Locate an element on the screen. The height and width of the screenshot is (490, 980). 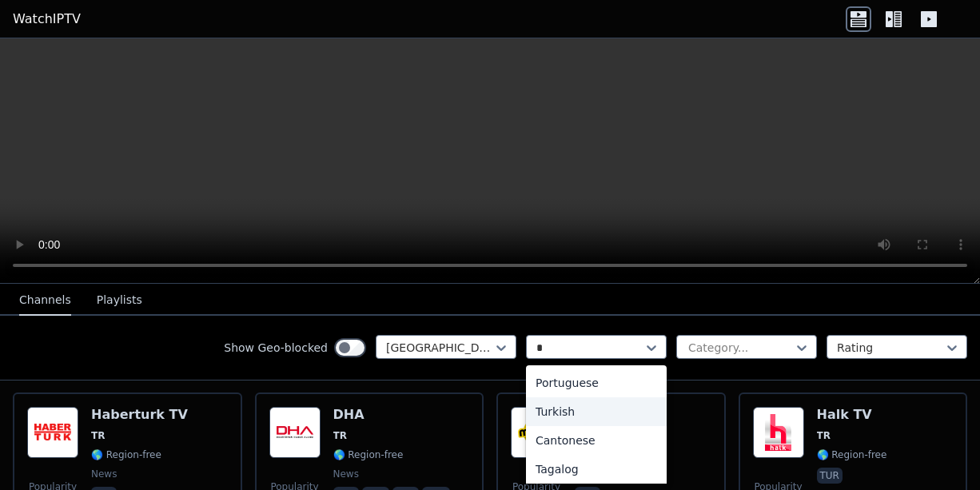
div: Turkish is located at coordinates (597, 412).